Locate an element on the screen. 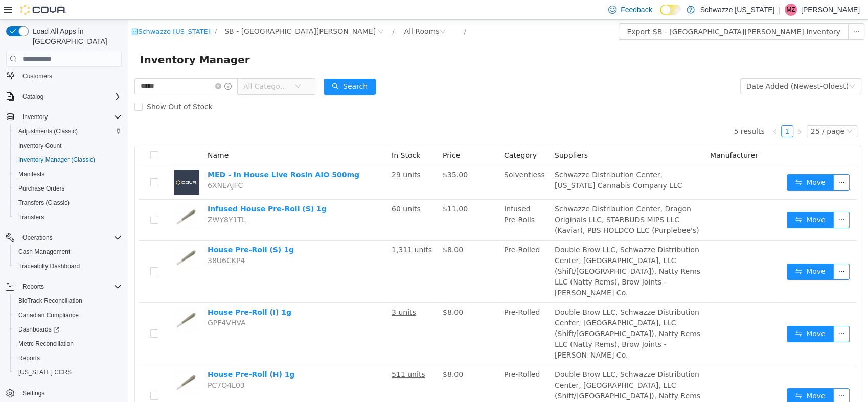 Image resolution: width=868 pixels, height=402 pixels. img: House Pre-Roll (S) 1g hero shot is located at coordinates (59, 237).